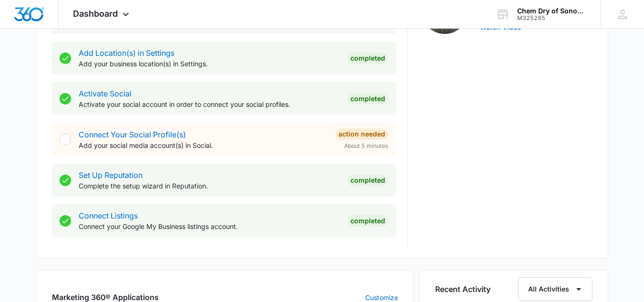 This screenshot has height=302, width=644. What do you see at coordinates (209, 185) in the screenshot?
I see `p: Complete the setup wizard in Reputation.` at bounding box center [209, 185].